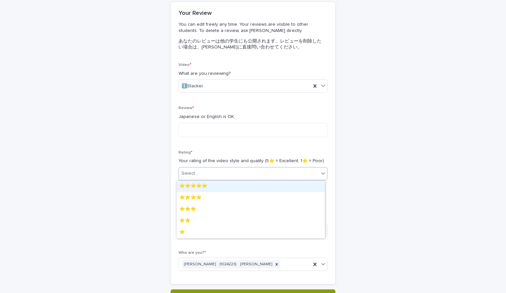 Image resolution: width=506 pixels, height=293 pixels. Describe the element at coordinates (185, 65) in the screenshot. I see `span: Video` at that location.